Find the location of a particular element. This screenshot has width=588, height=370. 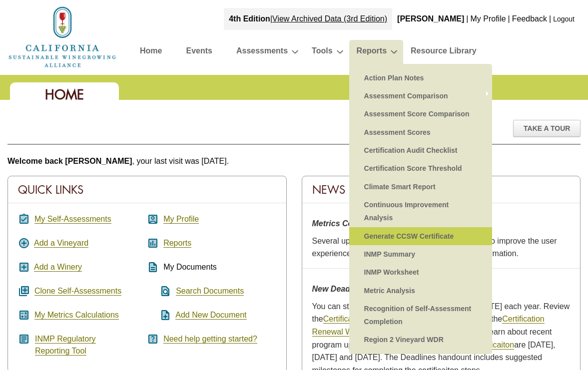

span: Home is located at coordinates (65, 94).